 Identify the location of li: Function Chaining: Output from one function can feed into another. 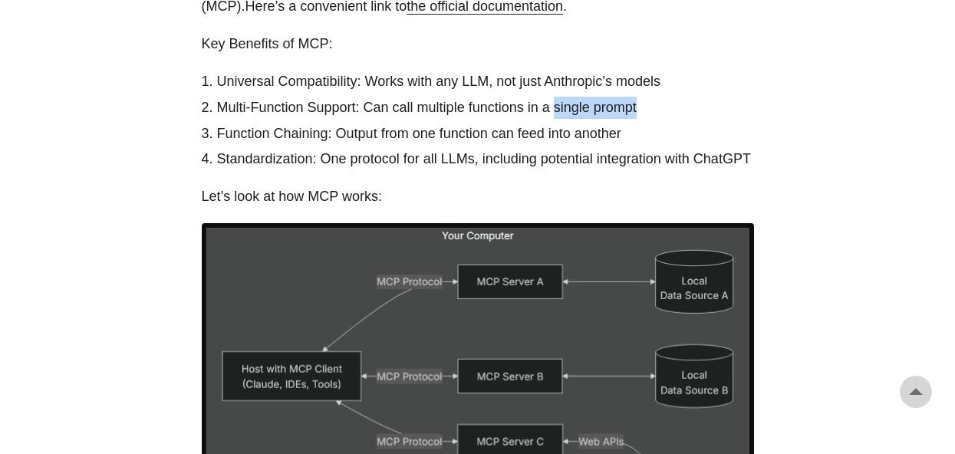
(486, 133).